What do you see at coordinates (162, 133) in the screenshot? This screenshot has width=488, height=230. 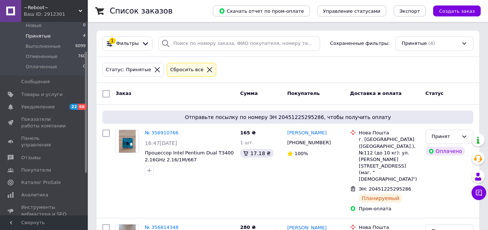 I see `a: № 356910766` at bounding box center [162, 133].